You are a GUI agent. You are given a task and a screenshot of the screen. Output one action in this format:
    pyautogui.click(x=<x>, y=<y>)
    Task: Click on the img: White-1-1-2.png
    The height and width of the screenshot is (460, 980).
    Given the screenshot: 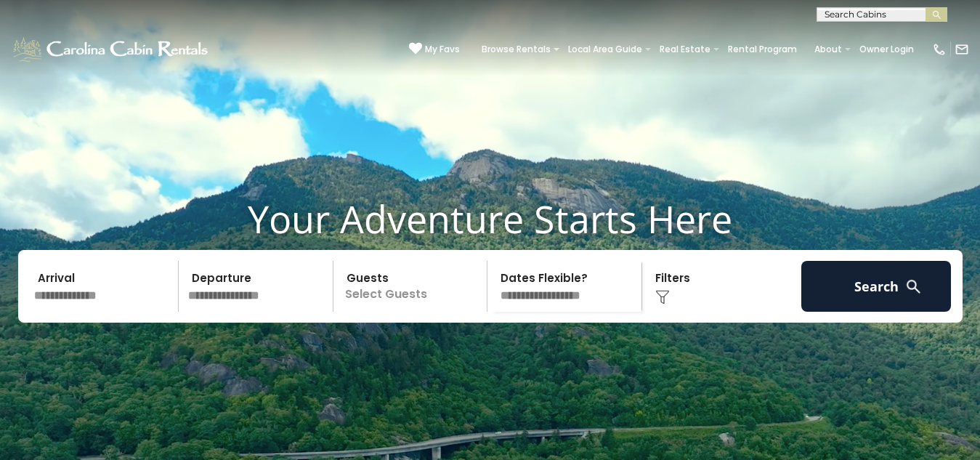 What is the action you would take?
    pyautogui.click(x=111, y=49)
    